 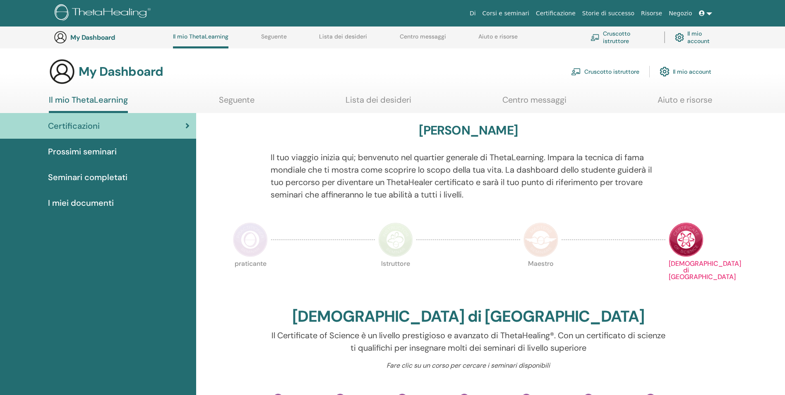 I want to click on p: Maestro, so click(x=541, y=277).